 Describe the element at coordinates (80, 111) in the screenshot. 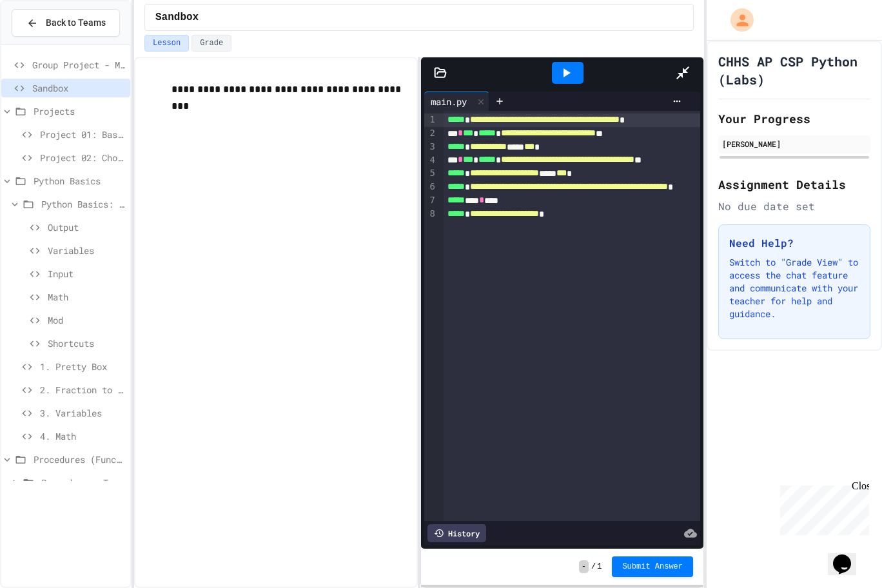

I see `span: Projects` at that location.